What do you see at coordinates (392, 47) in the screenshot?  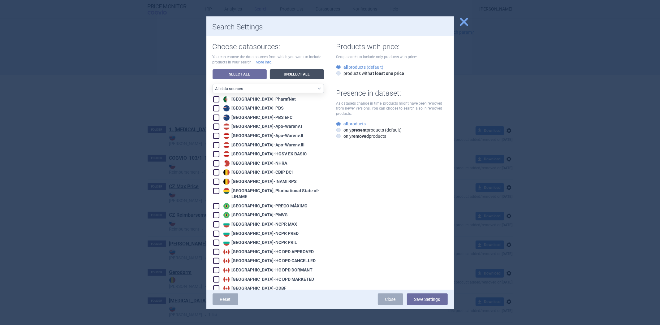 I see `h1: Products with price:` at bounding box center [392, 47].